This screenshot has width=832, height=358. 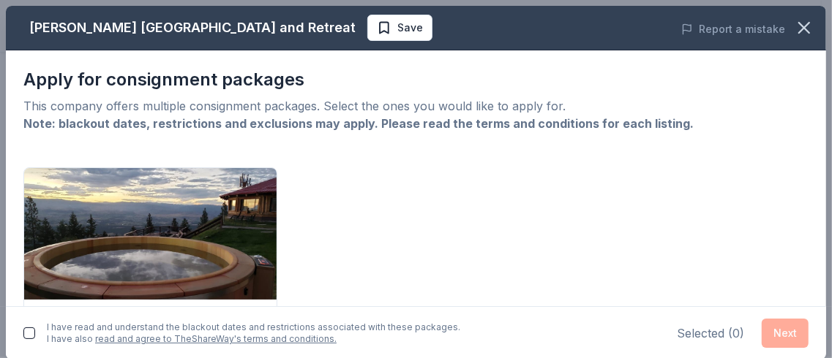 I want to click on div: This company offers multiple consignment packages. Select the ones you would like to apply for., so click(x=416, y=106).